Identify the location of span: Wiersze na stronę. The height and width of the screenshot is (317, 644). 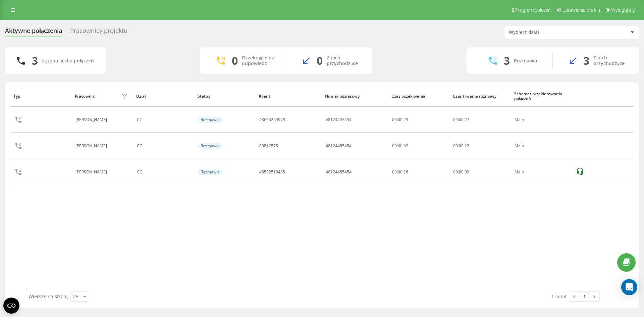
(48, 296).